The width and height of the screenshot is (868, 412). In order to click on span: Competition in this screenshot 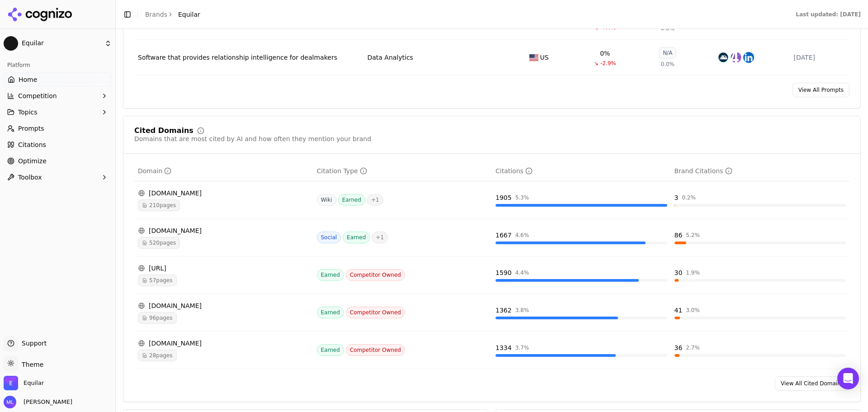, I will do `click(37, 96)`.